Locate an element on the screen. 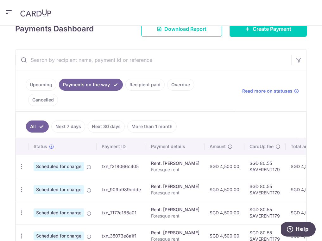 This screenshot has width=322, height=241. a: More than 1 month is located at coordinates (152, 126).